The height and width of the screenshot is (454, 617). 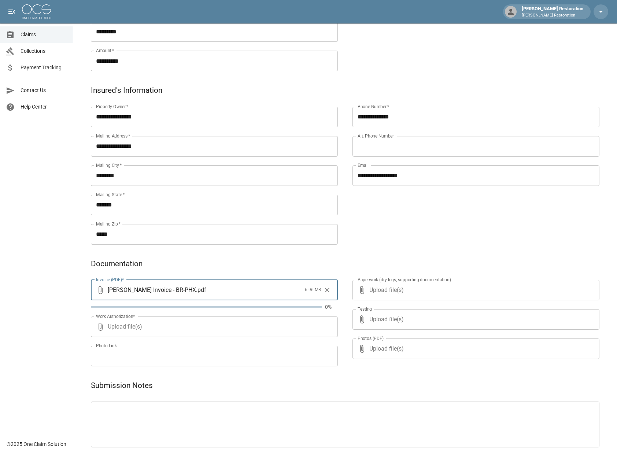 I want to click on label: Amount, so click(x=105, y=50).